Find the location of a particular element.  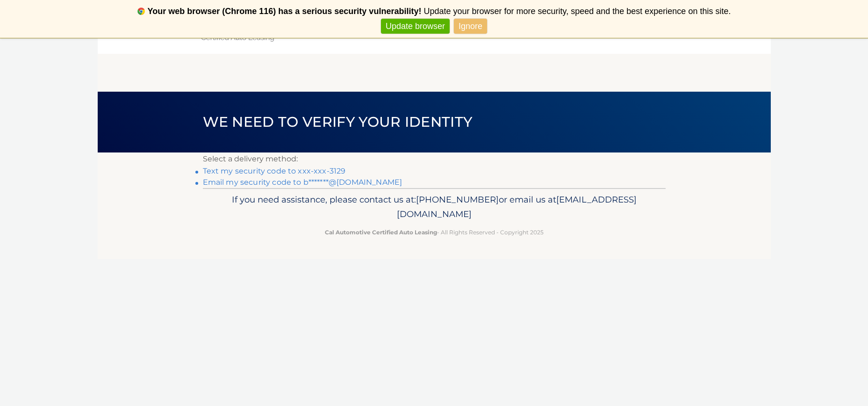

p: - All Rights Reserved - Copyright 2025 is located at coordinates (434, 232).